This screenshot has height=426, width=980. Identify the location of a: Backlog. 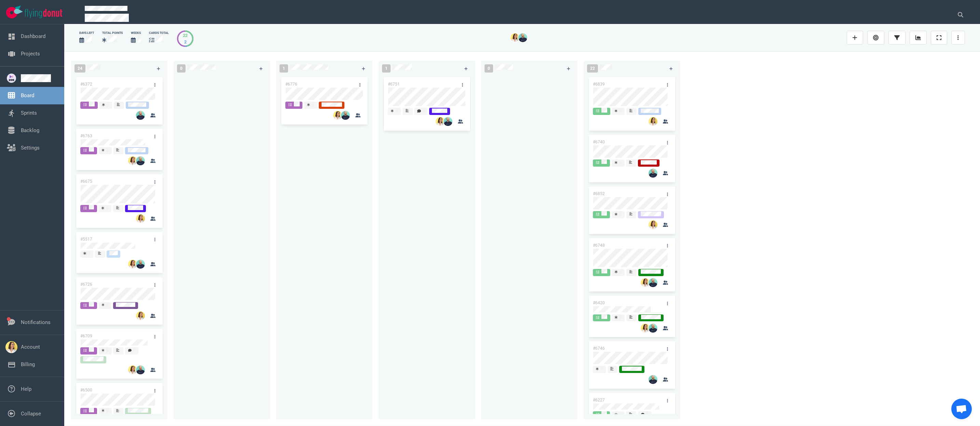
(30, 130).